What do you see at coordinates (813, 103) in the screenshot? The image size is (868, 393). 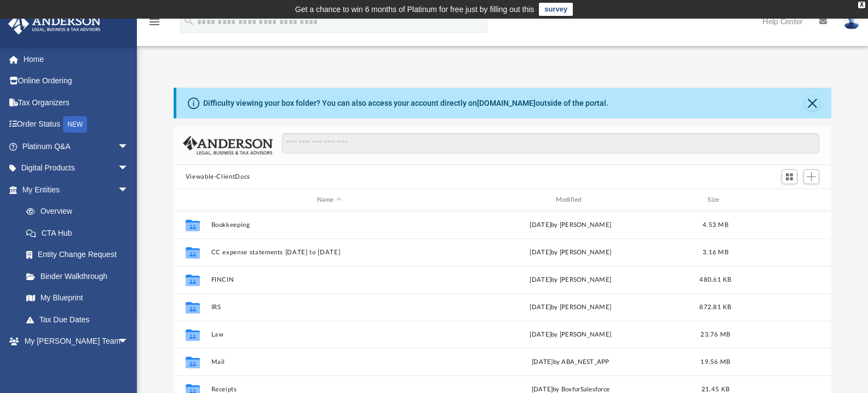 I see `button: Close` at bounding box center [813, 103].